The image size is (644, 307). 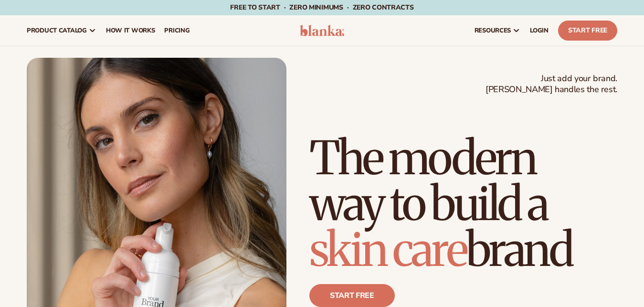 What do you see at coordinates (352, 296) in the screenshot?
I see `a: Start free` at bounding box center [352, 296].